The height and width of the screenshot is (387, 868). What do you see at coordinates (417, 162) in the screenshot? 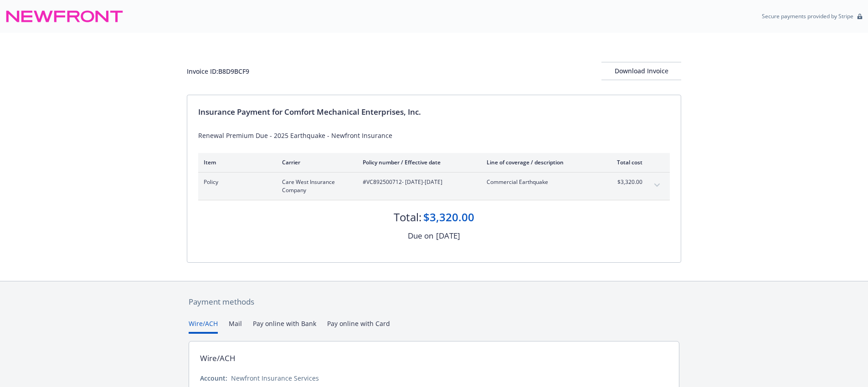
I see `div: Policy number / Effective date` at bounding box center [417, 162].